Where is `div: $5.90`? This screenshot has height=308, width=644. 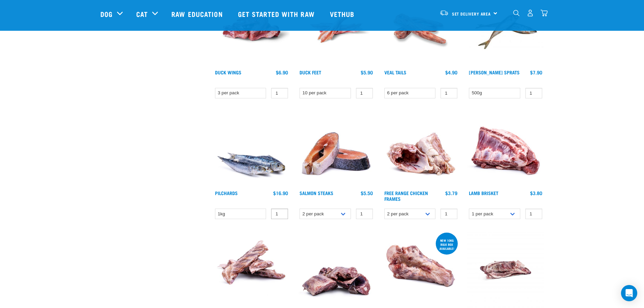 div: $5.90 is located at coordinates (367, 72).